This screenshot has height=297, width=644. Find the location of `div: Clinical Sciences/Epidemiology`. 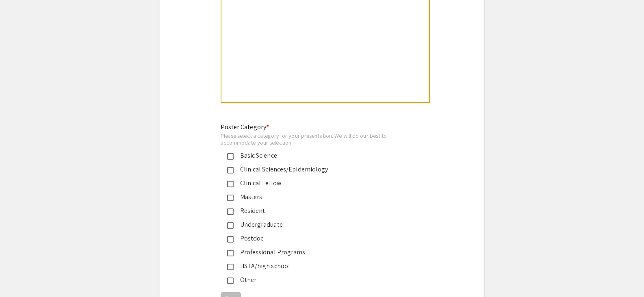

div: Clinical Sciences/Epidemiology is located at coordinates (319, 169).